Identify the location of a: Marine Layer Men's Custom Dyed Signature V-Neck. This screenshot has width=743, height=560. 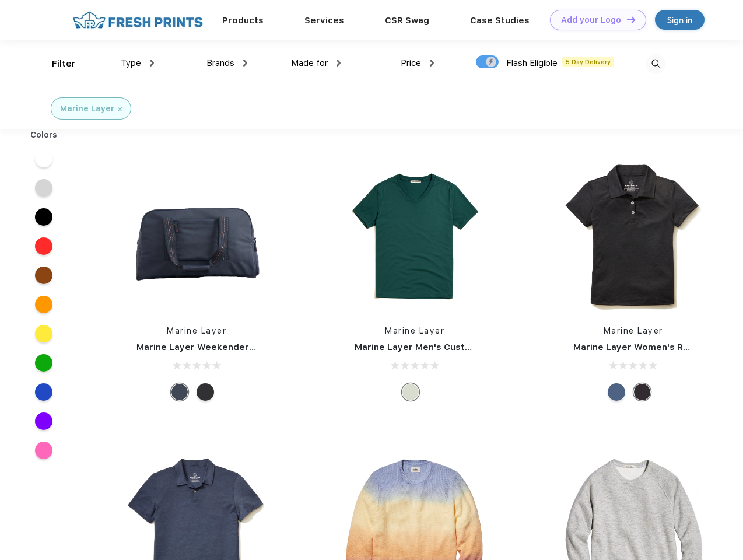
(470, 347).